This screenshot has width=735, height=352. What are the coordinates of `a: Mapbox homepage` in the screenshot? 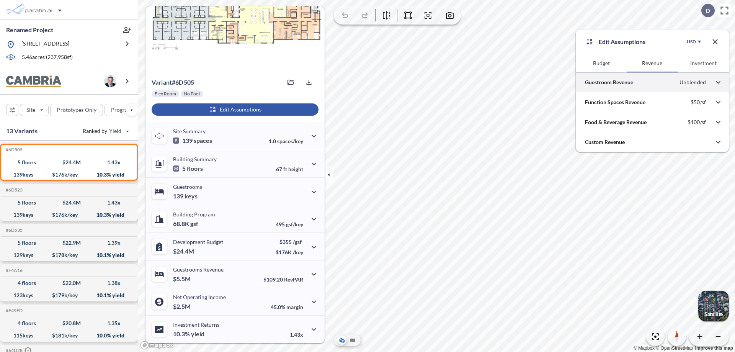 It's located at (157, 345).